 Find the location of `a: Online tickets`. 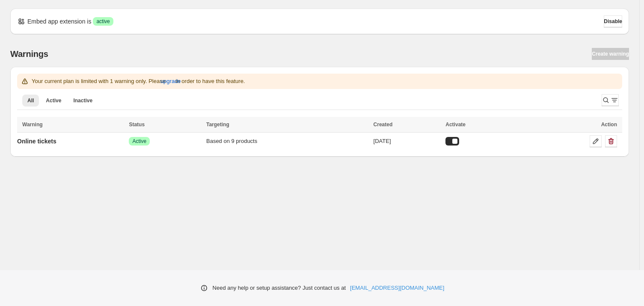

a: Online tickets is located at coordinates (37, 141).